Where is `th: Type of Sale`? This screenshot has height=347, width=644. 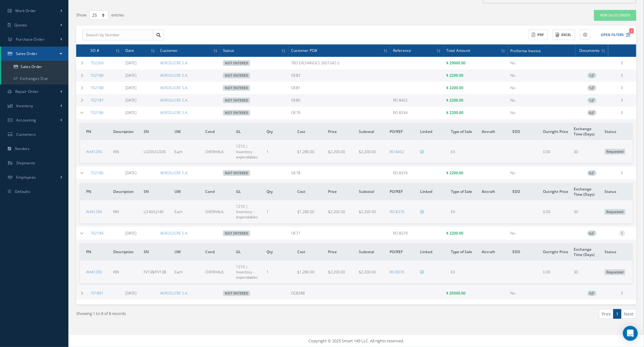
th: Type of Sale is located at coordinates (464, 252).